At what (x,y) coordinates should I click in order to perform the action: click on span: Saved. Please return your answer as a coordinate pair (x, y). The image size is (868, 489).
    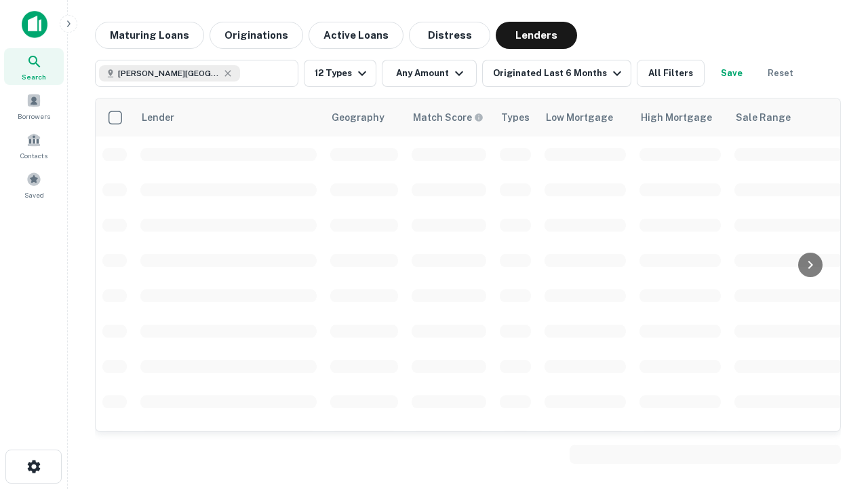
    Looking at the image, I should click on (34, 195).